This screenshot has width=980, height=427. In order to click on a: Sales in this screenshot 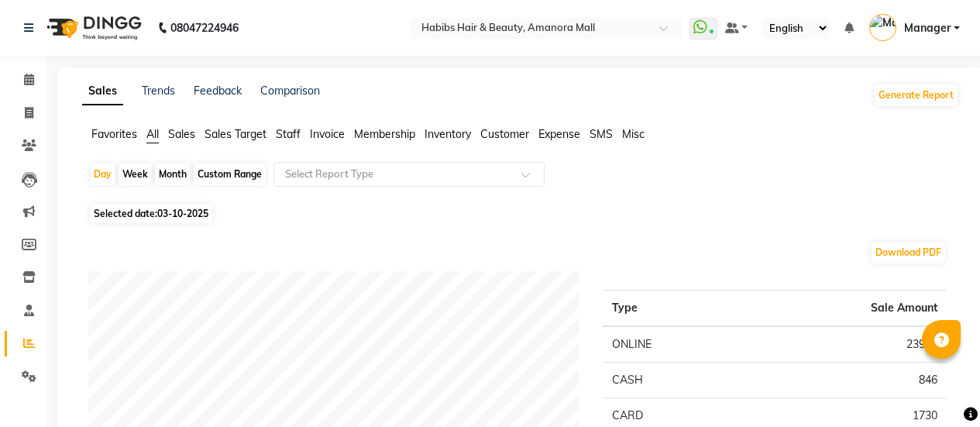, I will do `click(102, 92)`.